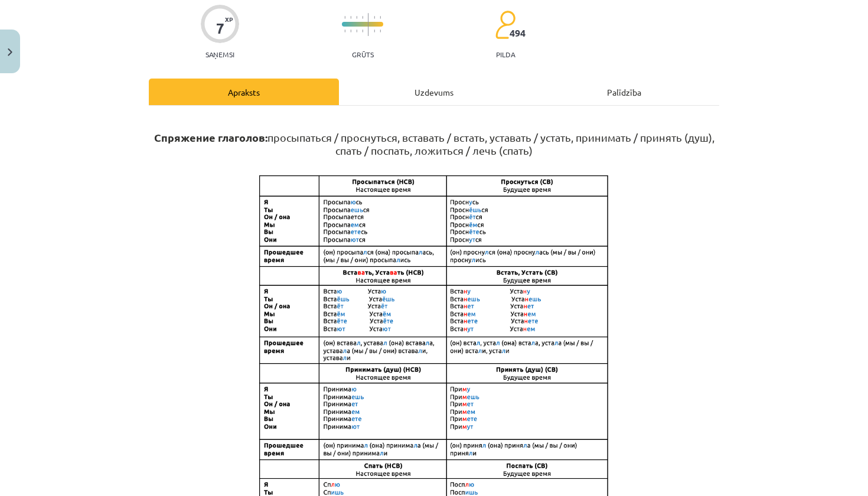  What do you see at coordinates (228, 19) in the screenshot?
I see `span: XP` at bounding box center [228, 19].